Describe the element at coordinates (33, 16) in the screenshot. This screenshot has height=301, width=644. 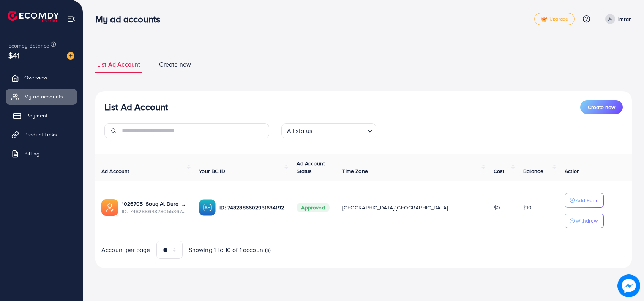
I see `img: logo` at that location.